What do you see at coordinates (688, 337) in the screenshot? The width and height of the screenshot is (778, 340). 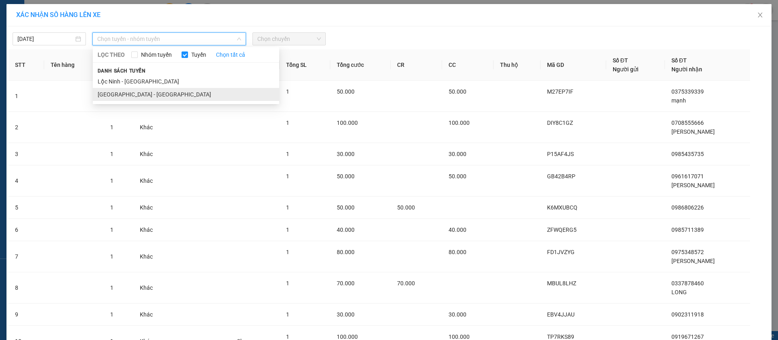 I see `span: 0919671267` at bounding box center [688, 337].